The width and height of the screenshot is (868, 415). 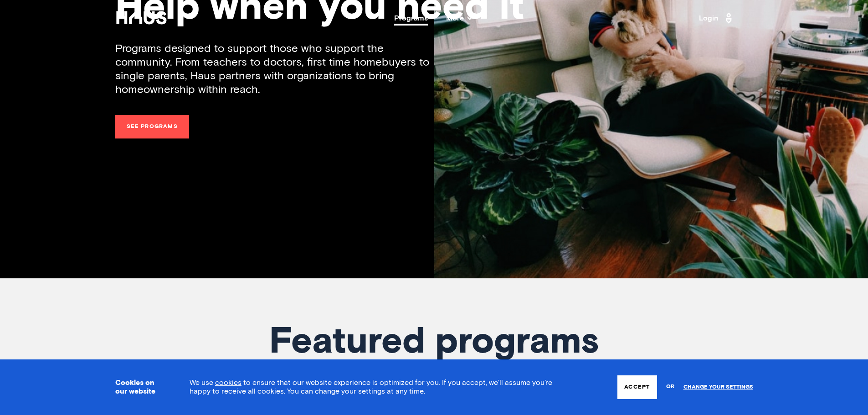 I want to click on span: We use to ensure that our website experience is optimized for you. If you accept, we’ll assume yo..., so click(x=370, y=387).